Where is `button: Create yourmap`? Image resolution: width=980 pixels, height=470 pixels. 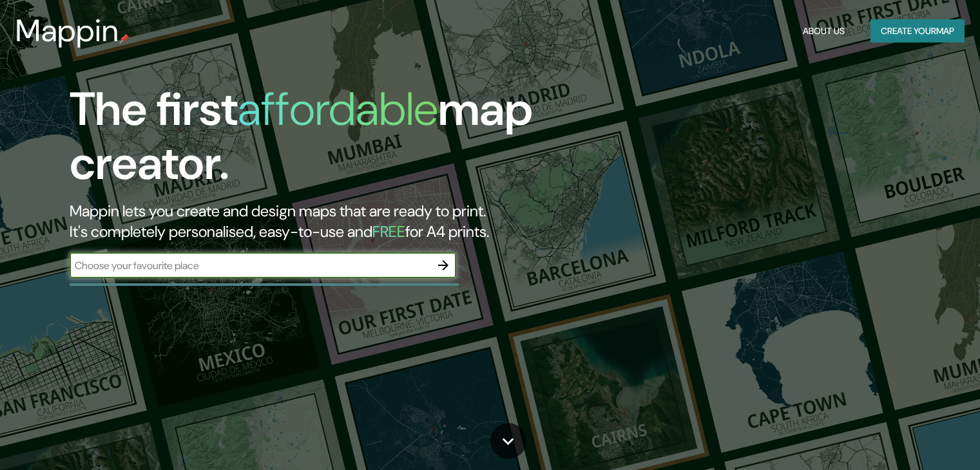
button: Create yourmap is located at coordinates (917, 31).